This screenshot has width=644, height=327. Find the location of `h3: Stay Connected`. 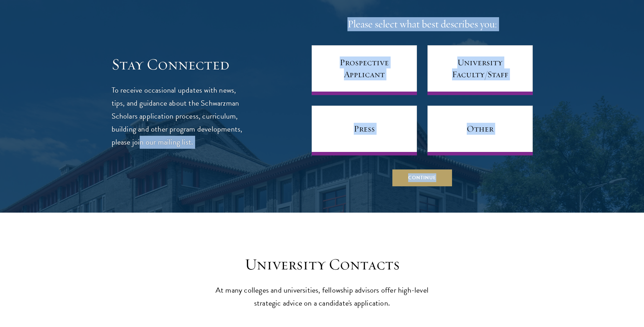

h3: Stay Connected is located at coordinates (177, 64).